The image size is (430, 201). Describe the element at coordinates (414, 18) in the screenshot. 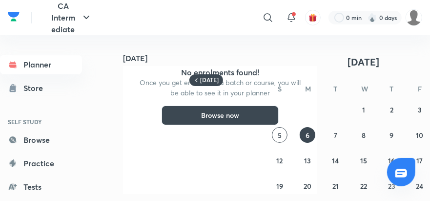

I see `img: hemangi Dhakad` at that location.